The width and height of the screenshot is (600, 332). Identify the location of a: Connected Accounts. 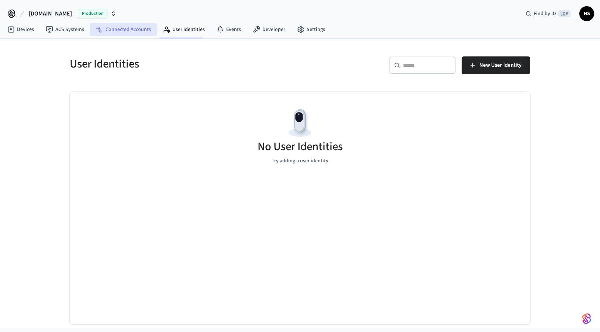
(123, 30).